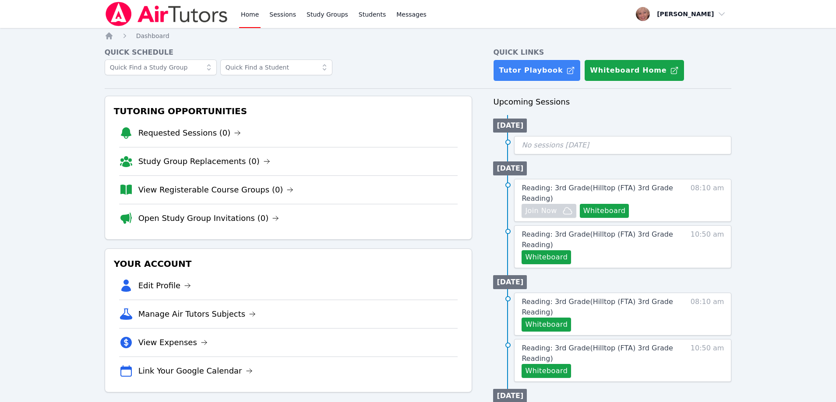  I want to click on a: Open Study Group Invitations (0), so click(209, 218).